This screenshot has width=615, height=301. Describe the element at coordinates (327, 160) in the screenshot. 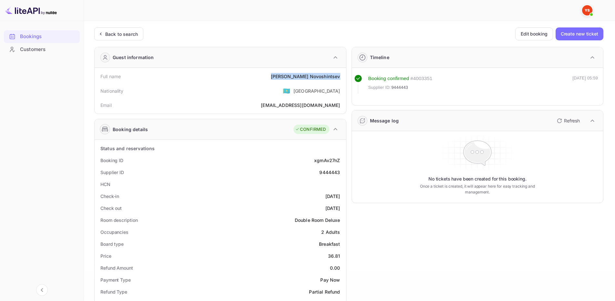

I see `div: xgmAv27nZ` at that location.